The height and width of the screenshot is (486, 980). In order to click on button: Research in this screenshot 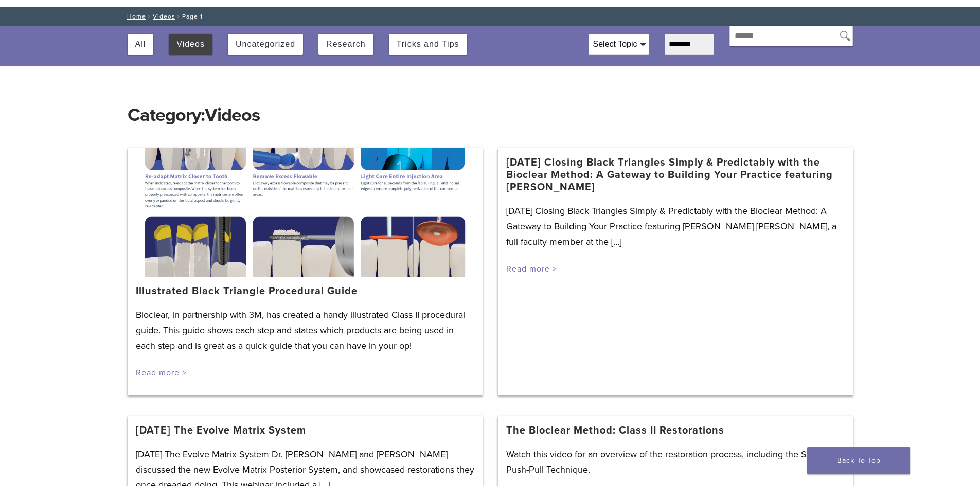, I will do `click(346, 44)`.